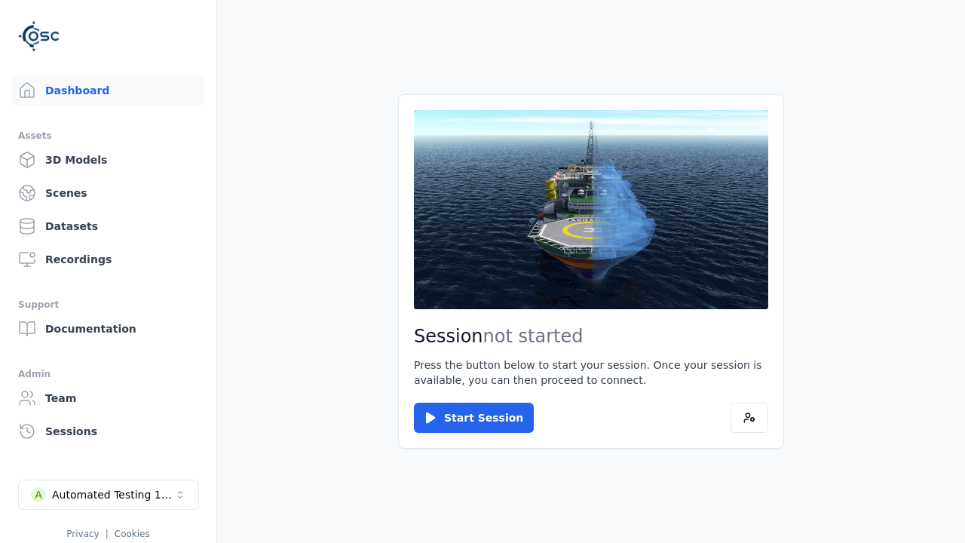 The width and height of the screenshot is (965, 543). Describe the element at coordinates (108, 160) in the screenshot. I see `a: 3D Models` at that location.